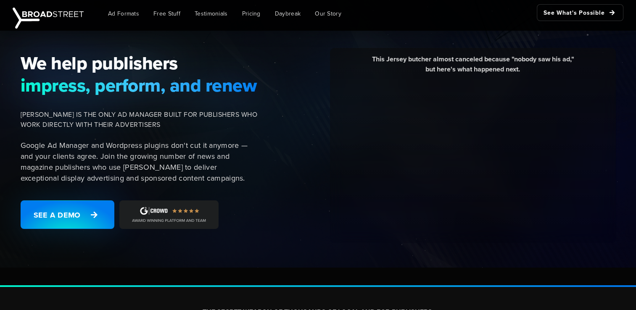 This screenshot has height=310, width=636. I want to click on div: This Jersey butcher almost canceled because "nobody saw his ad," but here's what happened next., so click(473, 67).